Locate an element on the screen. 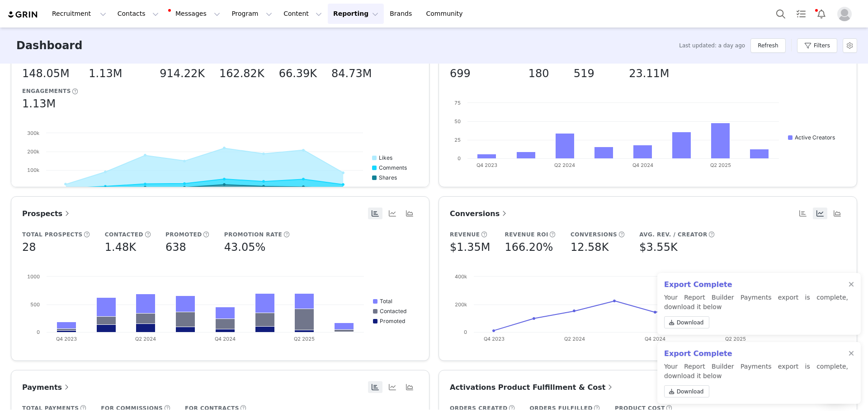  button: Search is located at coordinates (780, 14).